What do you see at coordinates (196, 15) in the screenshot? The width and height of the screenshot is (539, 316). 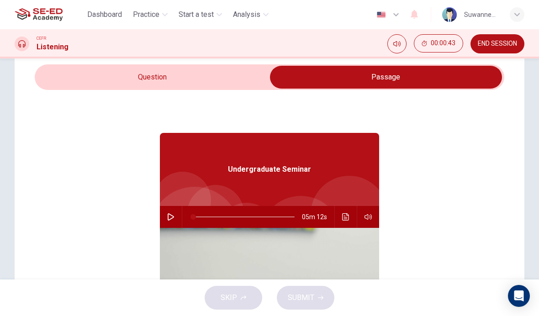 I see `span: Start a test` at bounding box center [196, 15].